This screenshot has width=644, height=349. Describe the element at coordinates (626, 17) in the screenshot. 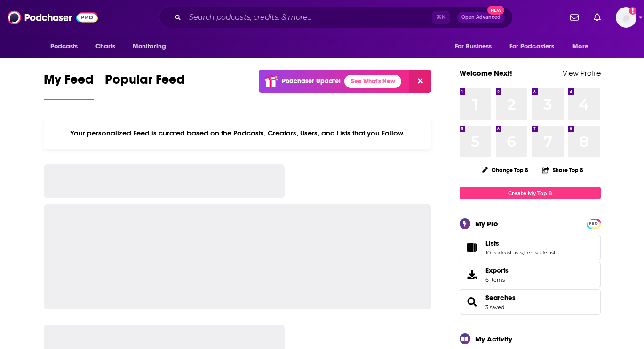

I see `span: Logged in as systemsteam` at that location.